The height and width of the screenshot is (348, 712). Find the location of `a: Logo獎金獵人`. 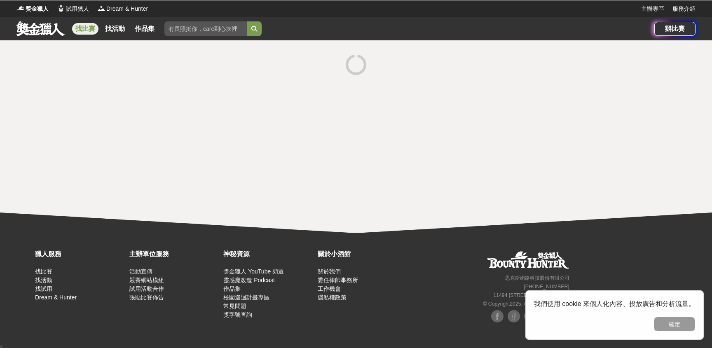

a: Logo獎金獵人 is located at coordinates (33, 9).